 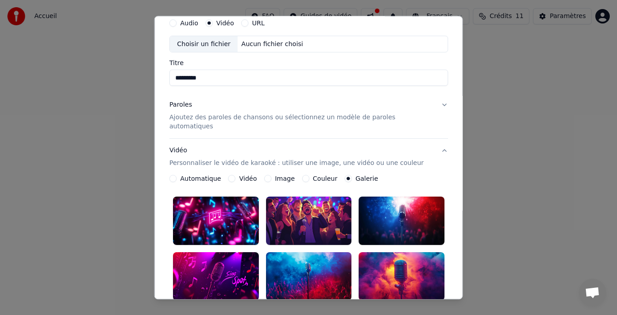 What do you see at coordinates (285, 179) in the screenshot?
I see `label: Image` at bounding box center [285, 179].